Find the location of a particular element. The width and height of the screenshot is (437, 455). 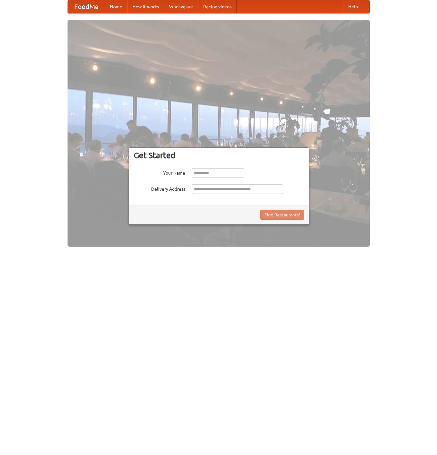

button: Find Restaurants! is located at coordinates (282, 215).